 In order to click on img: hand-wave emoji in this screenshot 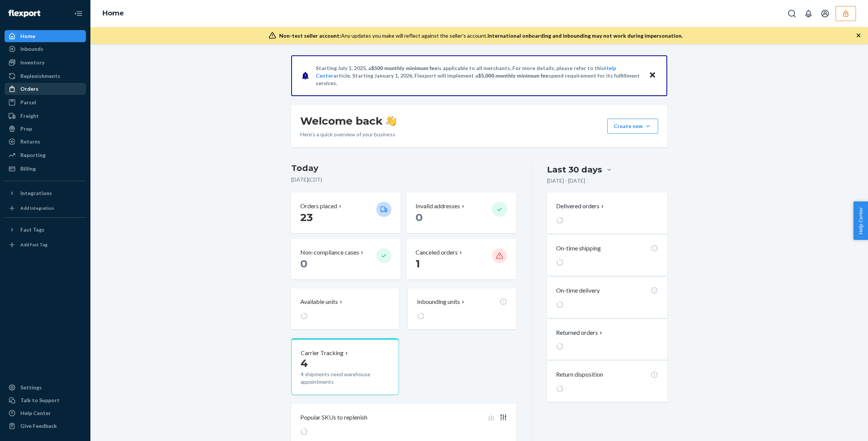, I will do `click(391, 121)`.